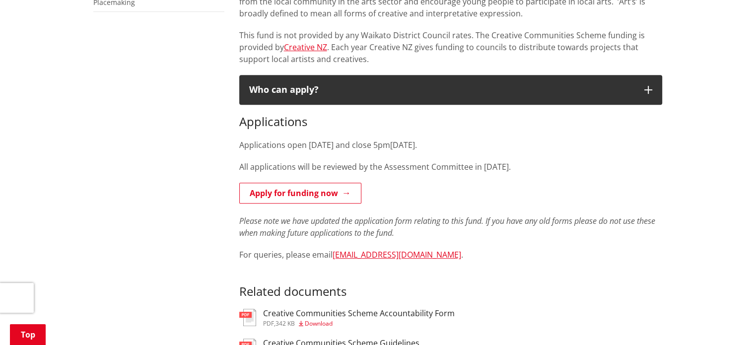 The image size is (755, 345). What do you see at coordinates (451, 285) in the screenshot?
I see `h3: Related documents` at bounding box center [451, 285].